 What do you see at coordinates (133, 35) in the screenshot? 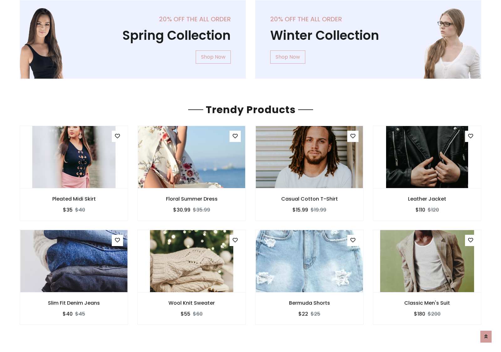
I see `h1: Spring Collection` at bounding box center [133, 35].